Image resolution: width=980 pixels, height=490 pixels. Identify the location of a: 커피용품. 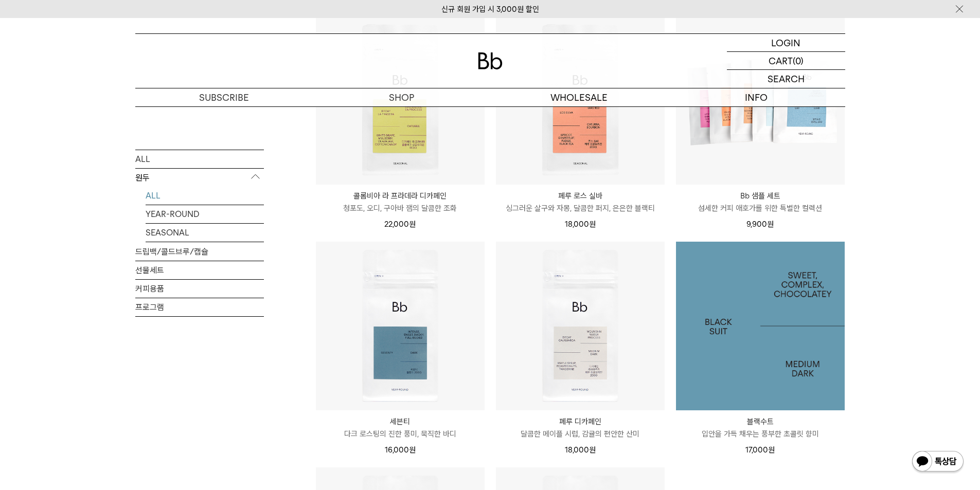
(199, 288).